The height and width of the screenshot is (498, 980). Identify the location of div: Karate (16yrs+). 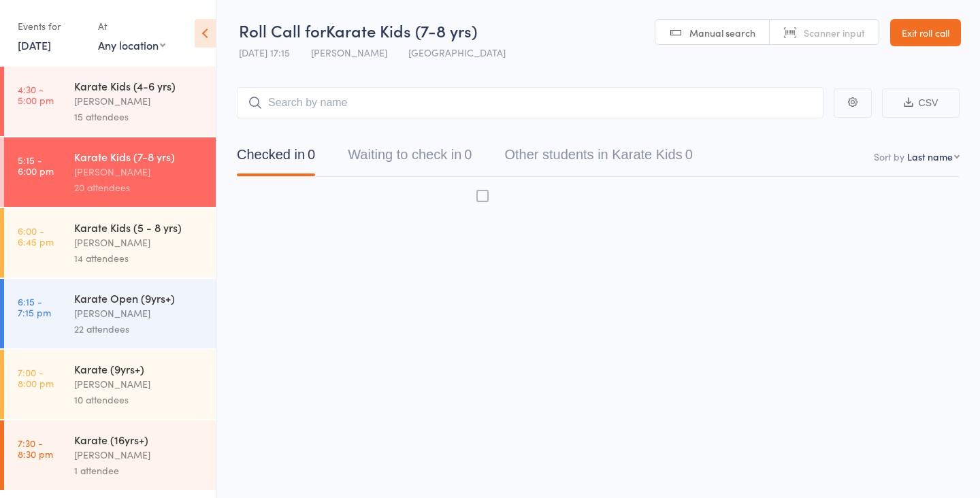
(139, 439).